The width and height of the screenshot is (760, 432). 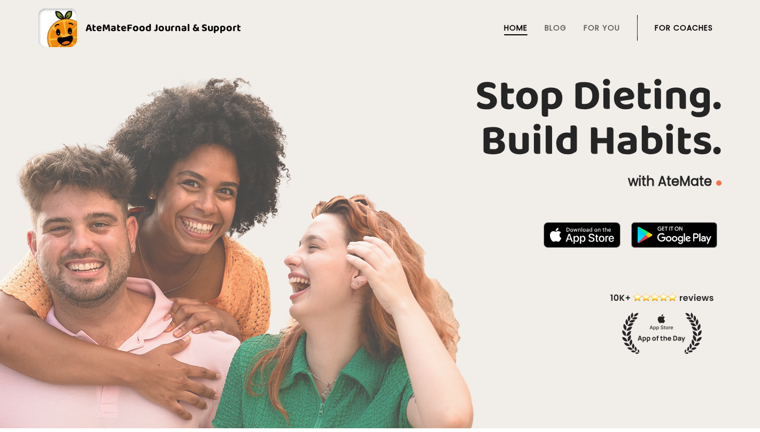 What do you see at coordinates (380, 119) in the screenshot?
I see `h1: Stop Dieting. Build Habits.` at bounding box center [380, 119].